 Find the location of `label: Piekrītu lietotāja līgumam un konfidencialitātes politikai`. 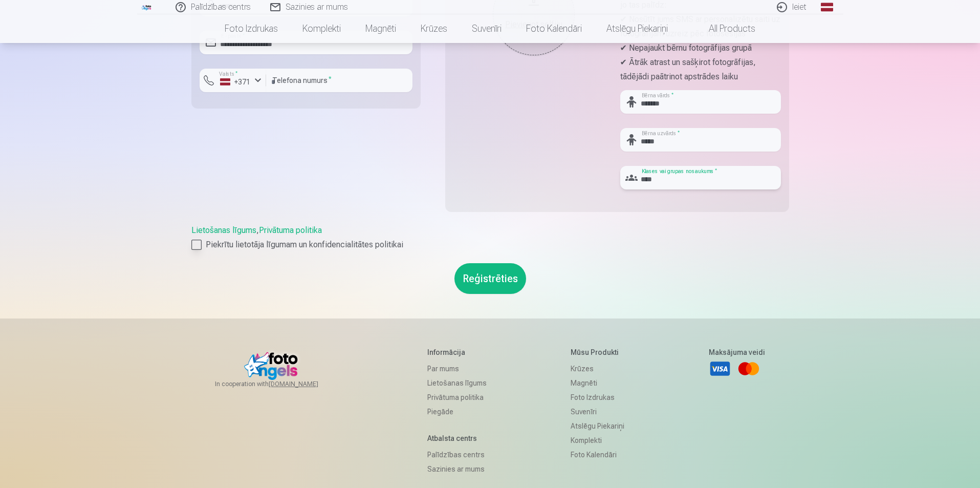

label: Piekrītu lietotāja līgumam un konfidencialitātes politikai is located at coordinates (490, 245).